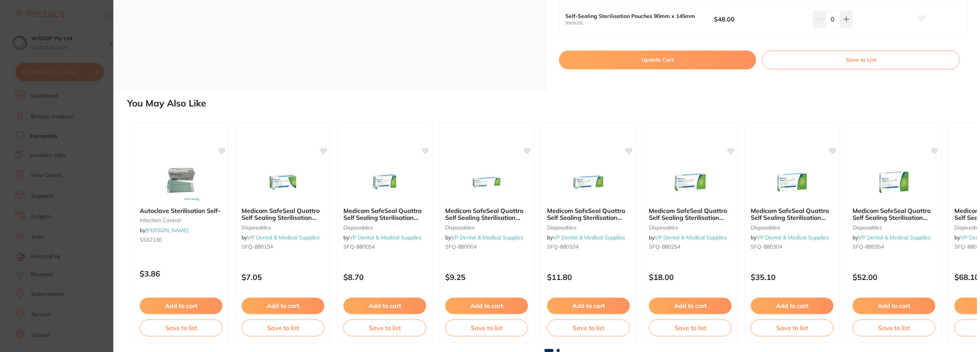  I want to click on button: Save to List, so click(861, 60).